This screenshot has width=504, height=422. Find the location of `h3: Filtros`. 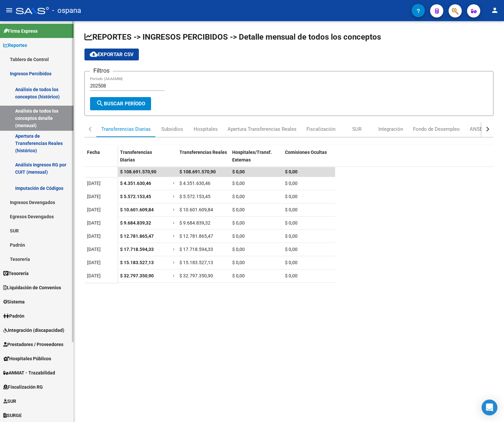

h3: Filtros is located at coordinates (101, 70).